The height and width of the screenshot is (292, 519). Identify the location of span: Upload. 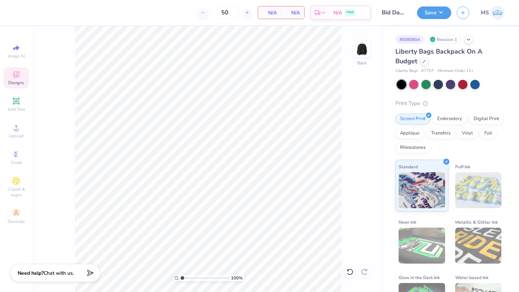
(16, 136).